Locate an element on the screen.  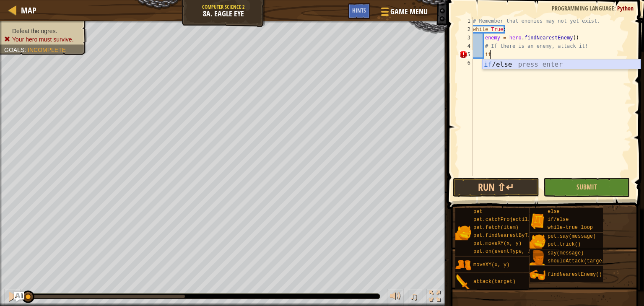
div: 6 is located at coordinates (466, 63).